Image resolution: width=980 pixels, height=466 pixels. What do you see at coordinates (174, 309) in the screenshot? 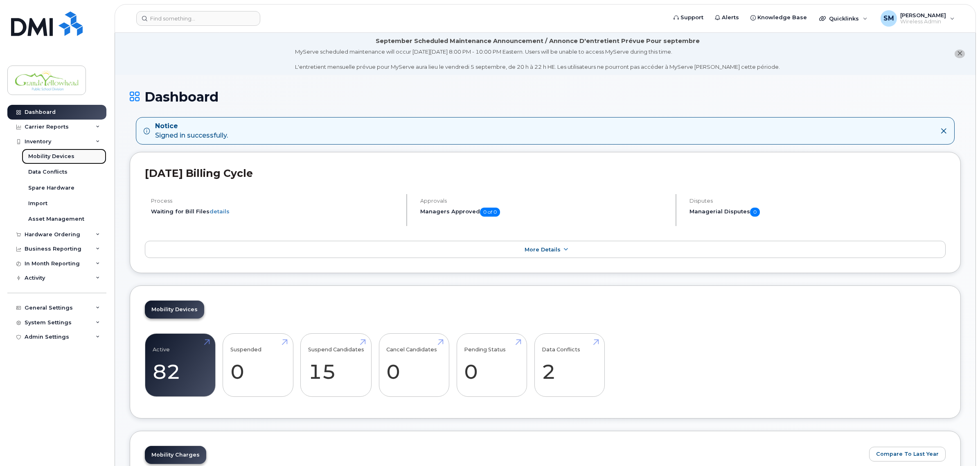
I see `a: Mobility Devices` at bounding box center [174, 309].